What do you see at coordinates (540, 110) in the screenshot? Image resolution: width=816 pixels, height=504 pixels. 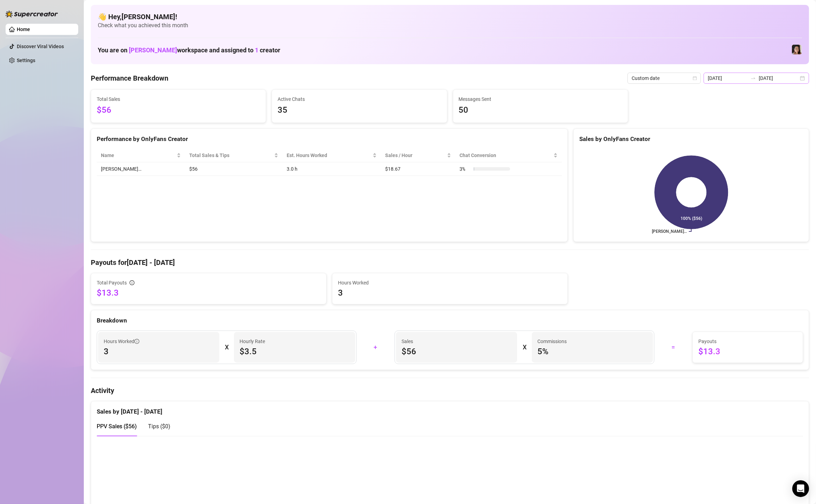 I see `span: 50` at bounding box center [540, 110].